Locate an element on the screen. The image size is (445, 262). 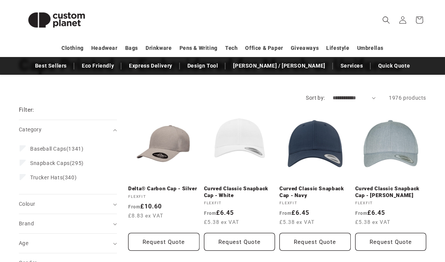
a: Office & Paper is located at coordinates (264, 48).